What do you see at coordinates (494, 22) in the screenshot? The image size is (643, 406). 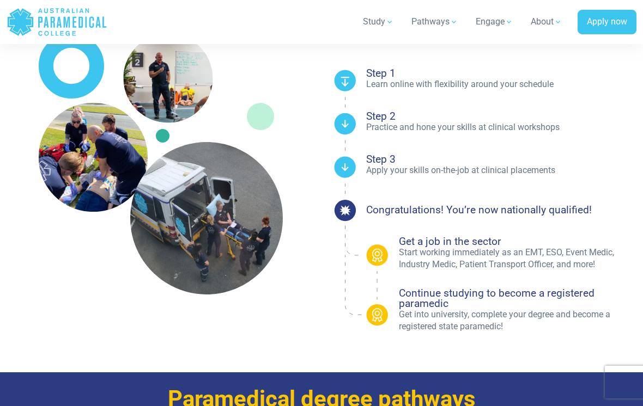 I see `a: Engage` at bounding box center [494, 22].